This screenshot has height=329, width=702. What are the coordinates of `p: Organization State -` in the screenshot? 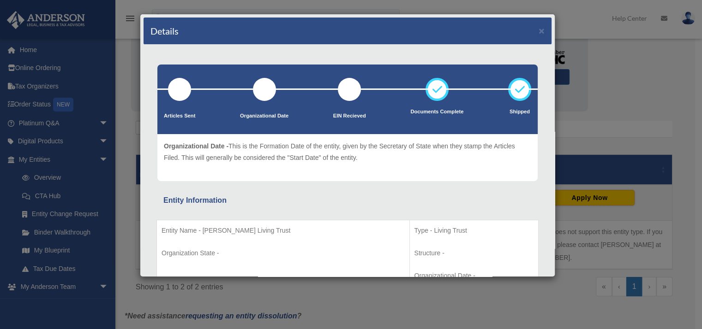 It's located at (283, 253).